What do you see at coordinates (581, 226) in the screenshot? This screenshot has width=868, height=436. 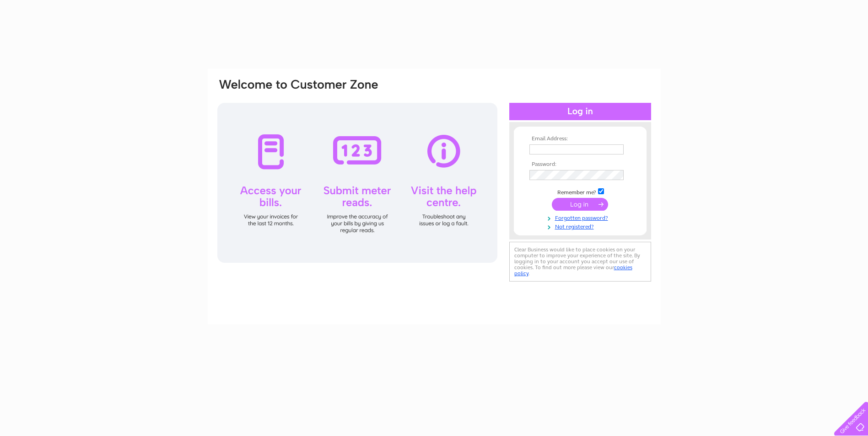 I see `a: Not registered?` at bounding box center [581, 226].